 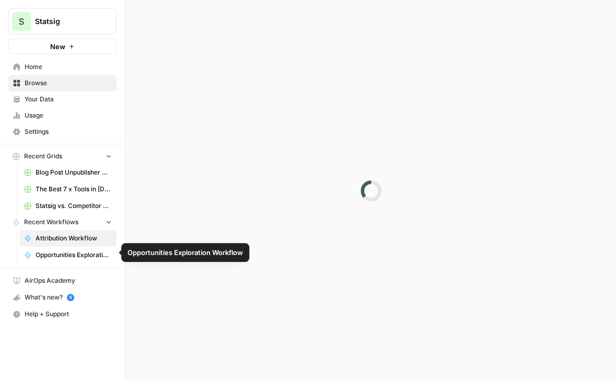 What do you see at coordinates (62, 83) in the screenshot?
I see `a: Browse` at bounding box center [62, 83].